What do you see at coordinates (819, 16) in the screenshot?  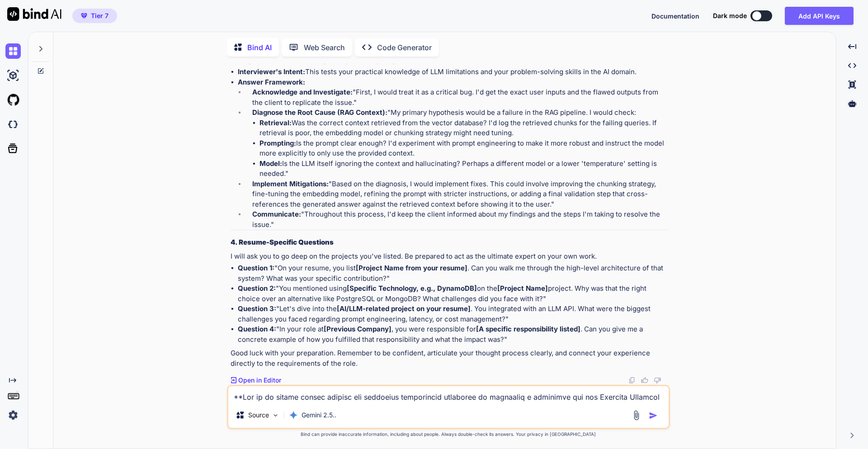 I see `button: Add API Keys` at bounding box center [819, 16].